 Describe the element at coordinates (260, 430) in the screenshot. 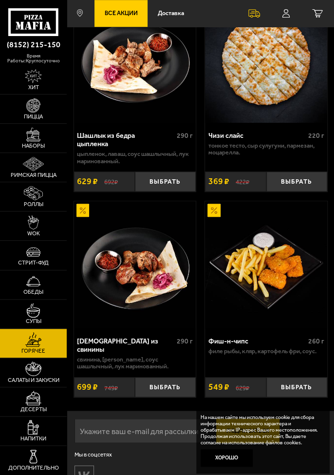

I see `p: На нашем сайте мы используем cookie для сбора информации технического характера и обрабатываем IP...` at that location.